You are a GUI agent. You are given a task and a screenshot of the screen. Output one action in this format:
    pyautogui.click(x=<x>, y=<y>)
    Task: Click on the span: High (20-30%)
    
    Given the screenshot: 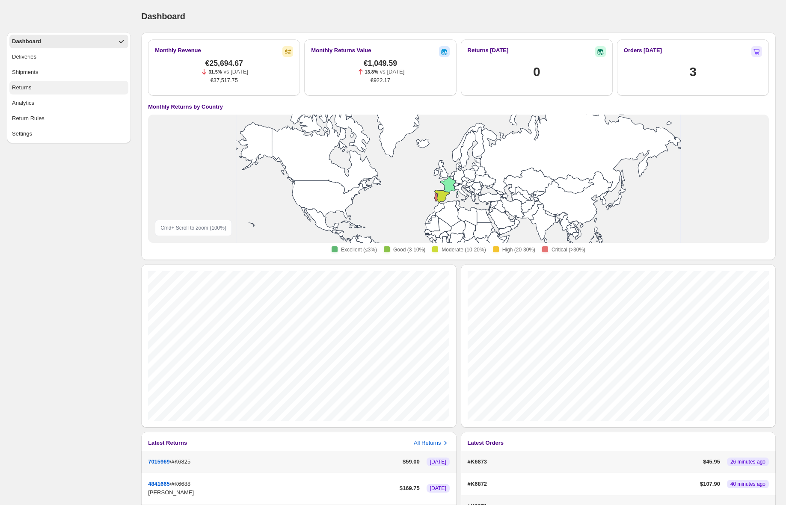 What is the action you would take?
    pyautogui.click(x=519, y=250)
    